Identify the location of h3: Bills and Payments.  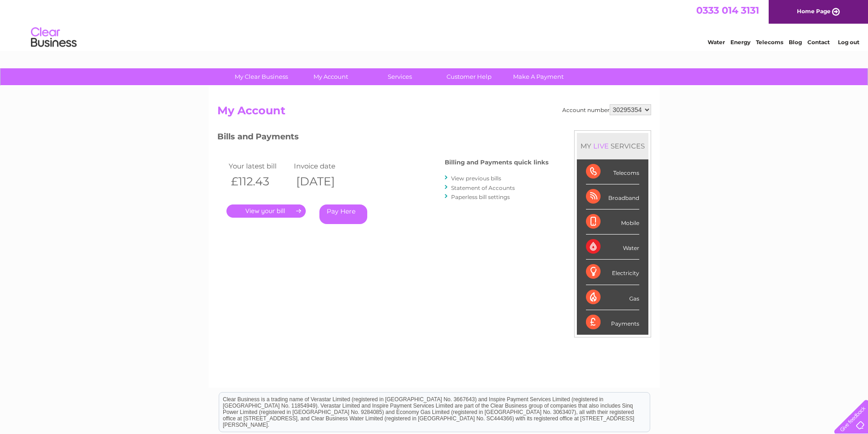
(382, 138).